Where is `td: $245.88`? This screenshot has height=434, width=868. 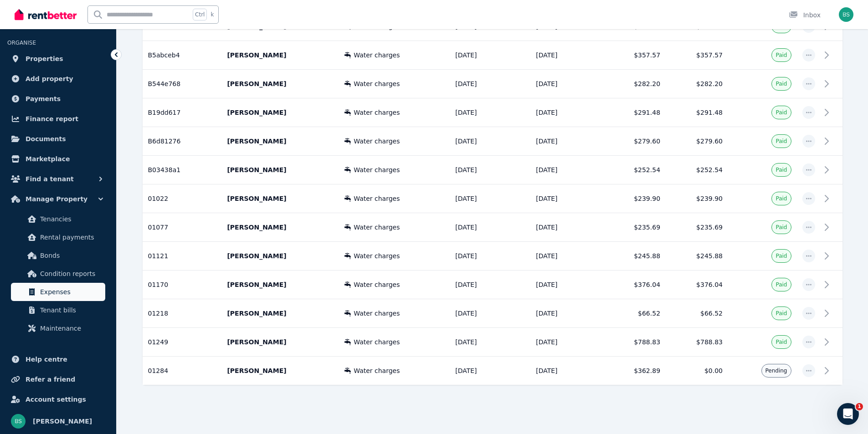
td: $245.88 is located at coordinates (634, 256).